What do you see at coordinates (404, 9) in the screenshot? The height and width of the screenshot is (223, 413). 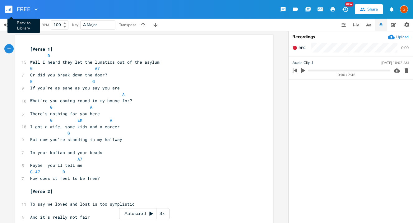 I see `button: S` at bounding box center [404, 9].